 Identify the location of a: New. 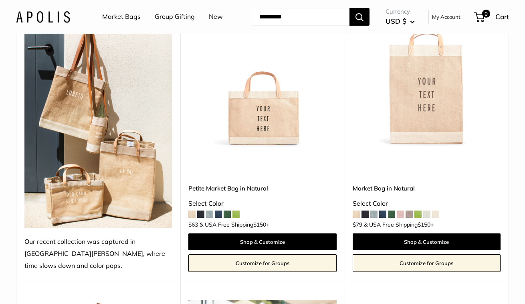
(215, 17).